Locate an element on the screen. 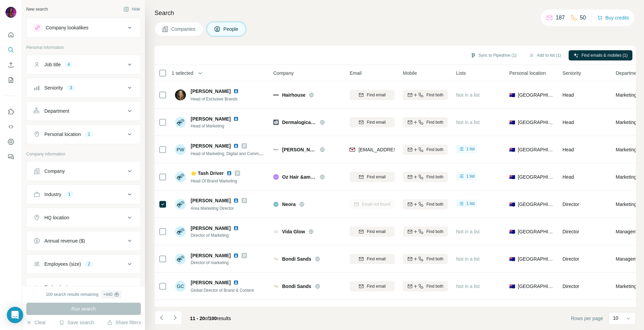  div: 4 is located at coordinates (68, 65).